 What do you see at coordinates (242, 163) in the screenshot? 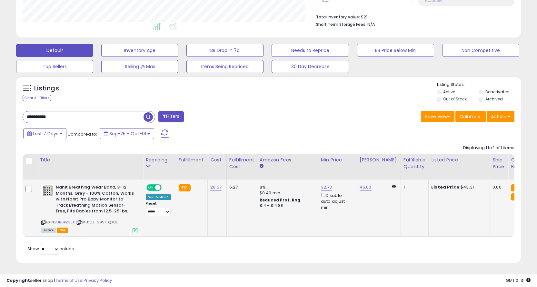
I see `div: Fulfillment Cost` at bounding box center [242, 163].